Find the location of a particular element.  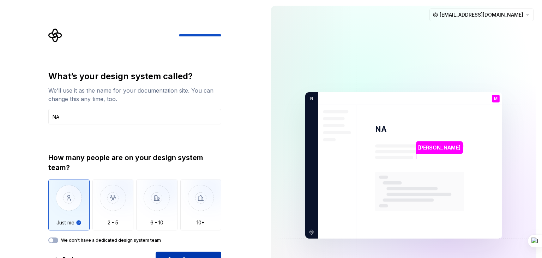

div: We’ll use it as the name for your documentation site. You can change this any time, too. is located at coordinates (135, 95).